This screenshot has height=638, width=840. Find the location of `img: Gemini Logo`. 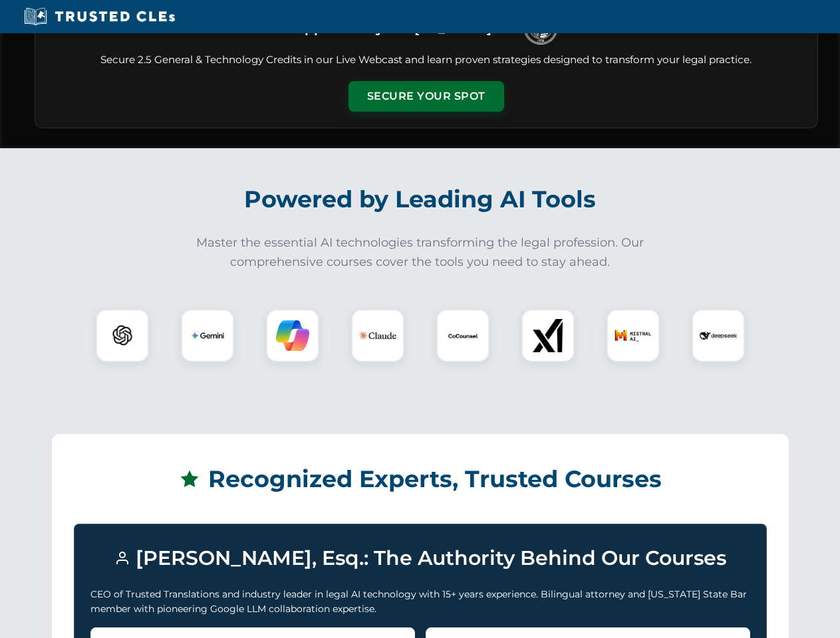

img: Gemini Logo is located at coordinates (207, 336).